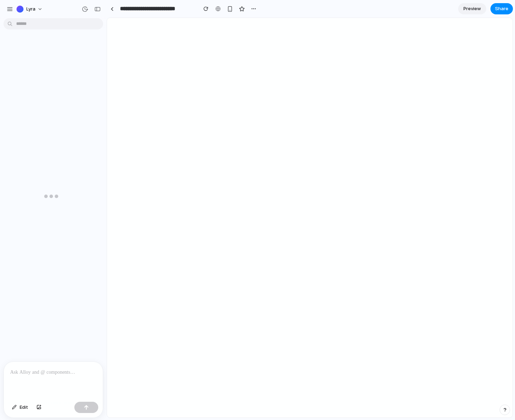 Image resolution: width=515 pixels, height=420 pixels. Describe the element at coordinates (31, 9) in the screenshot. I see `span: Lyra` at that location.